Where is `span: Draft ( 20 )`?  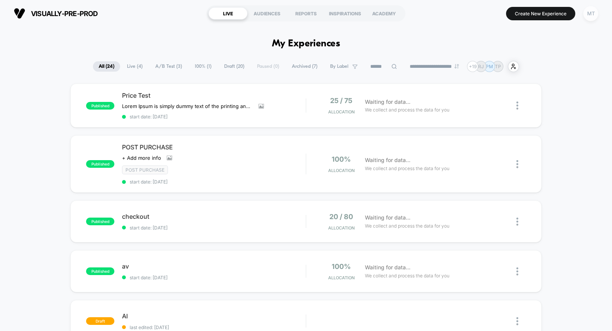 span: Draft ( 20 ) is located at coordinates (234, 66).